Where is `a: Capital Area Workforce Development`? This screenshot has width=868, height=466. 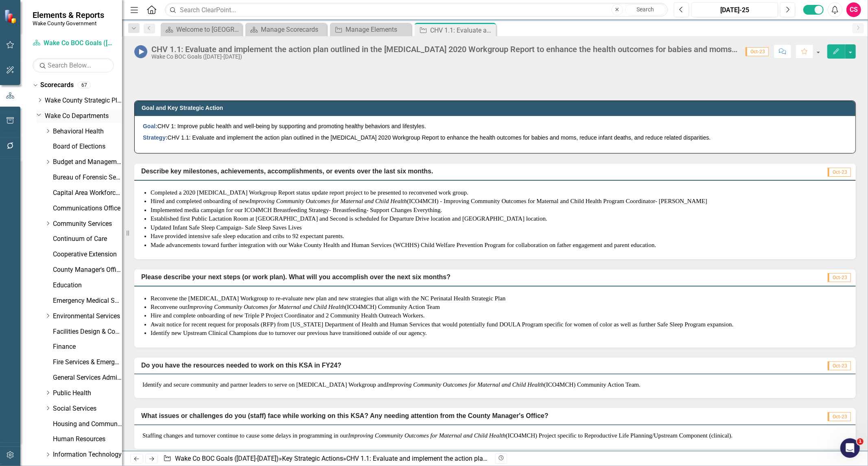
a: Capital Area Workforce Development is located at coordinates (87, 193).